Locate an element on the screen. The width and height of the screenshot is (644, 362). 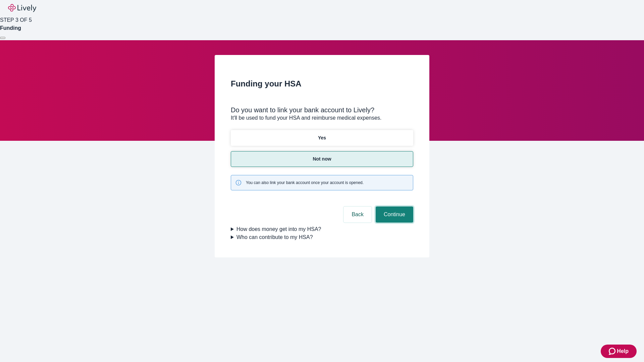
button: Not now is located at coordinates (322, 159).